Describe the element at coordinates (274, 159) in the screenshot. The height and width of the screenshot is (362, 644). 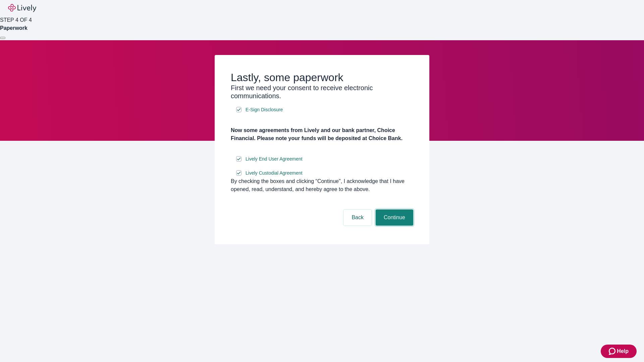
I see `span: Lively End User Agreement` at that location.